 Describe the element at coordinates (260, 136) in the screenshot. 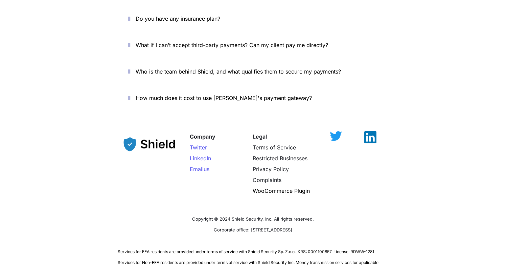

I see `strong: Legal` at that location.